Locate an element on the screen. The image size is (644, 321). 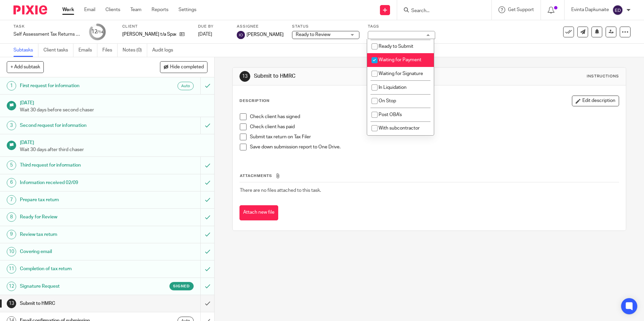
a: Settings is located at coordinates (187, 10).